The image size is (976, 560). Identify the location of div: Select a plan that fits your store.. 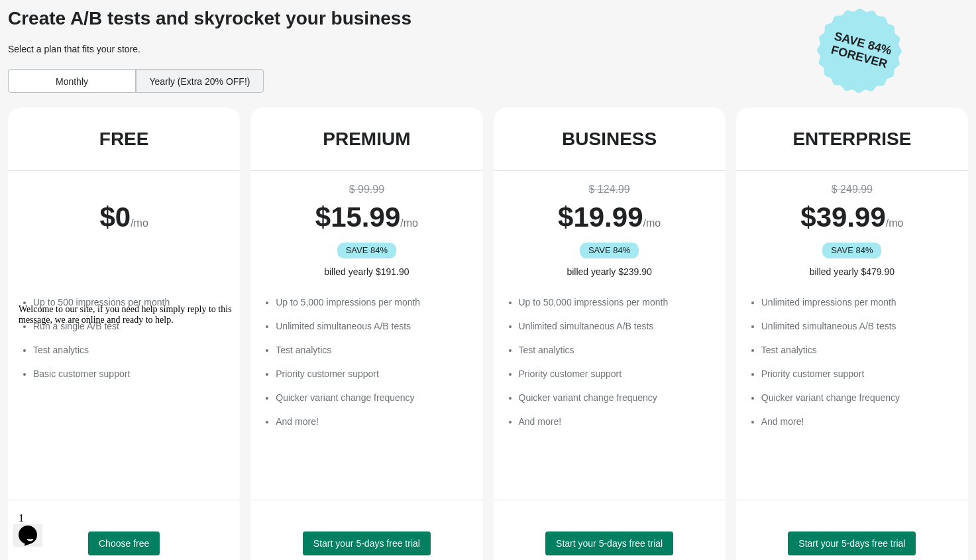
(407, 49).